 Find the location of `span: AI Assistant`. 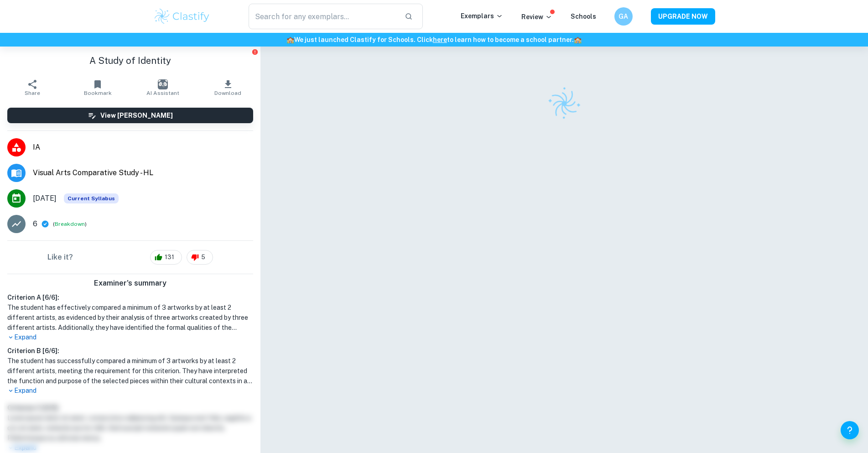

span: AI Assistant is located at coordinates (163, 93).